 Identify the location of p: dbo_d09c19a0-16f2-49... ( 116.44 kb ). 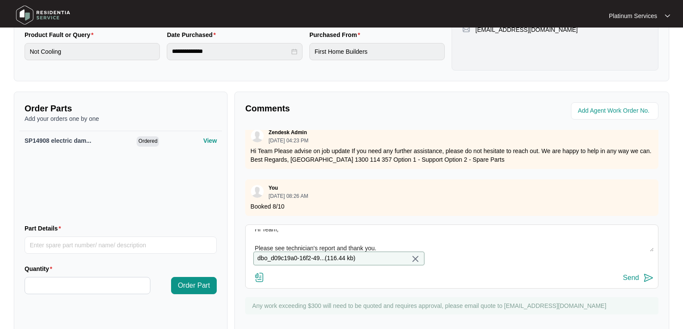
(306, 259).